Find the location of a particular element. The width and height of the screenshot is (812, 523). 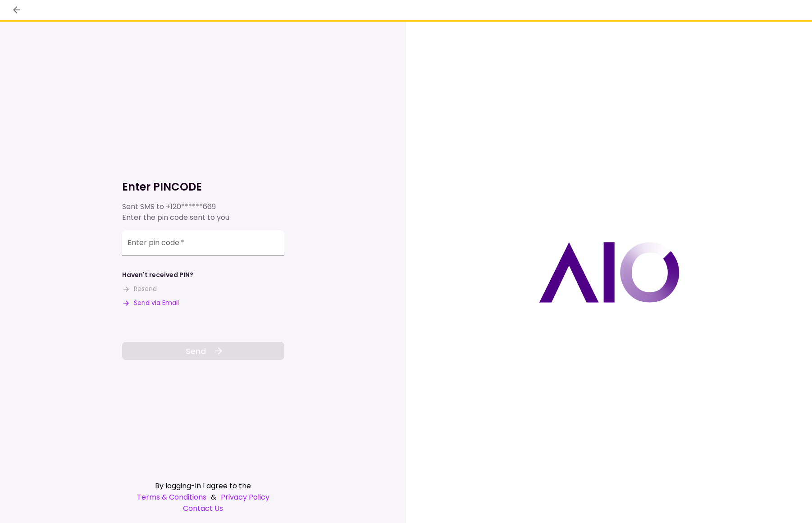

button: Resend is located at coordinates (139, 289).